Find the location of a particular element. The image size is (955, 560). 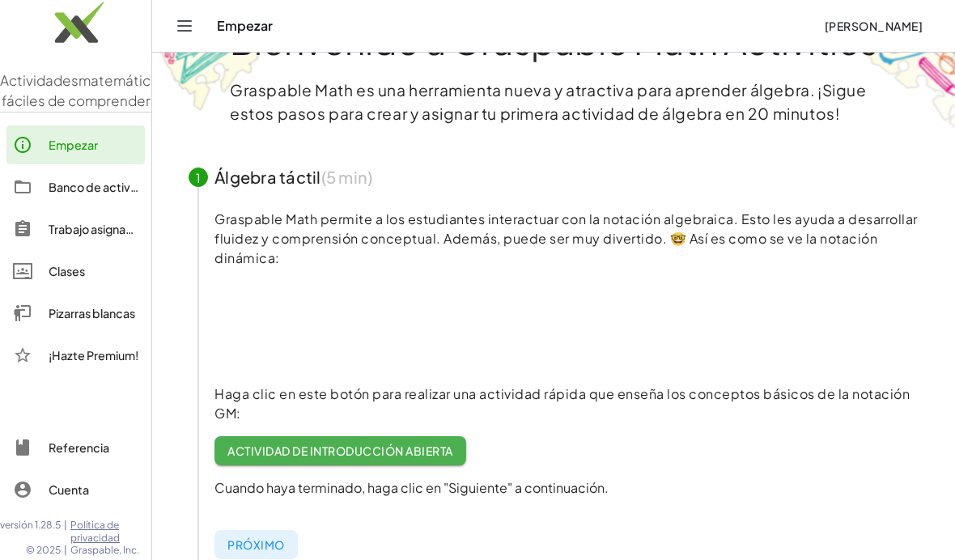

button: Próximo is located at coordinates (256, 545).